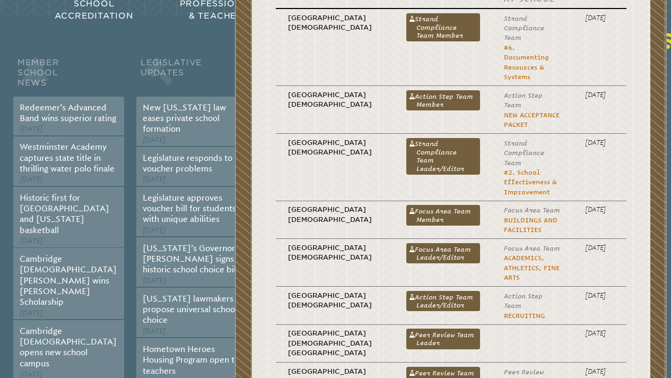 This screenshot has width=671, height=378. I want to click on a: Legislature approves voucher bill for students with unique abilities, so click(189, 208).